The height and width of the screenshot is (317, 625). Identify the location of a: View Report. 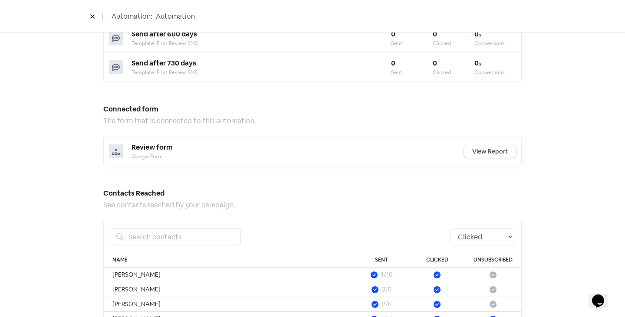
(490, 151).